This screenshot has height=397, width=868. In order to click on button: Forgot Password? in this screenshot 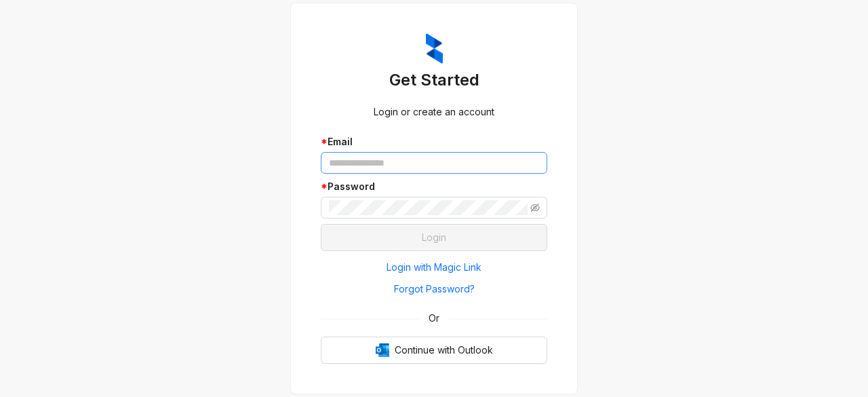, I will do `click(434, 289)`.